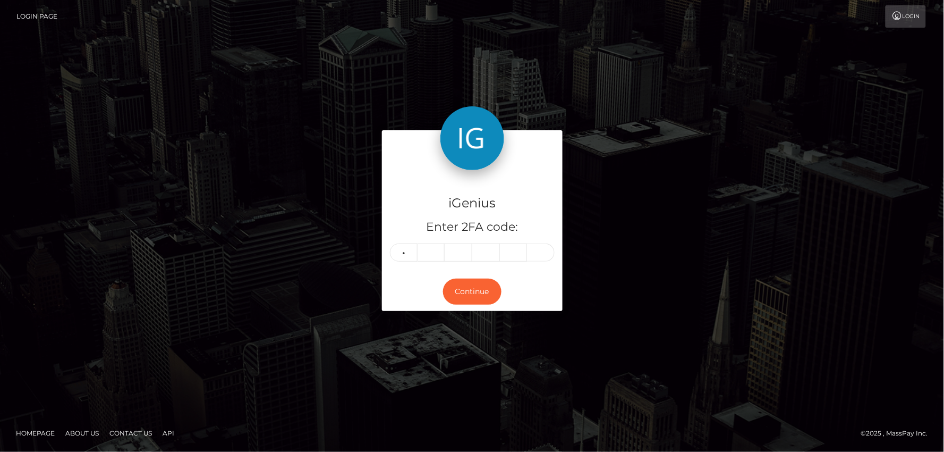  Describe the element at coordinates (37, 16) in the screenshot. I see `a: Login Page` at that location.